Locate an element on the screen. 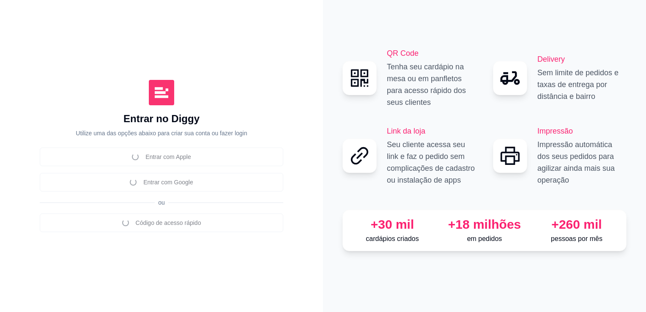 This screenshot has height=312, width=646. div: +30 mil is located at coordinates (392, 225).